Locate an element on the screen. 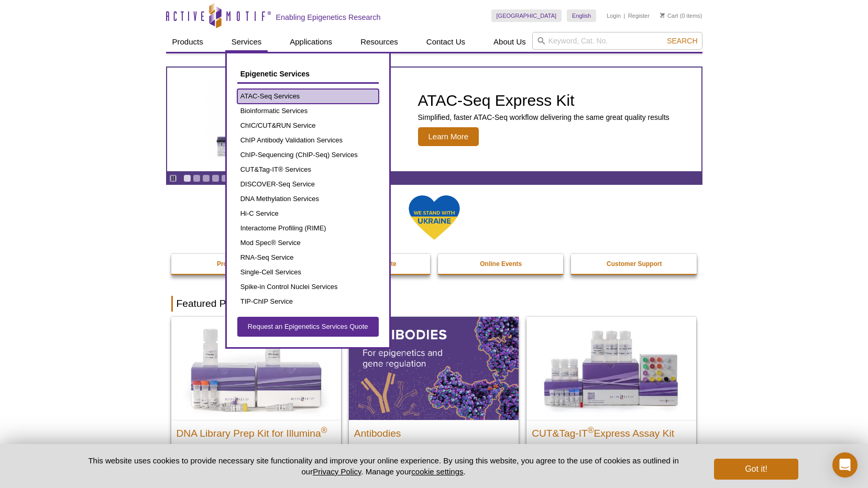  a: Register is located at coordinates (639, 16).